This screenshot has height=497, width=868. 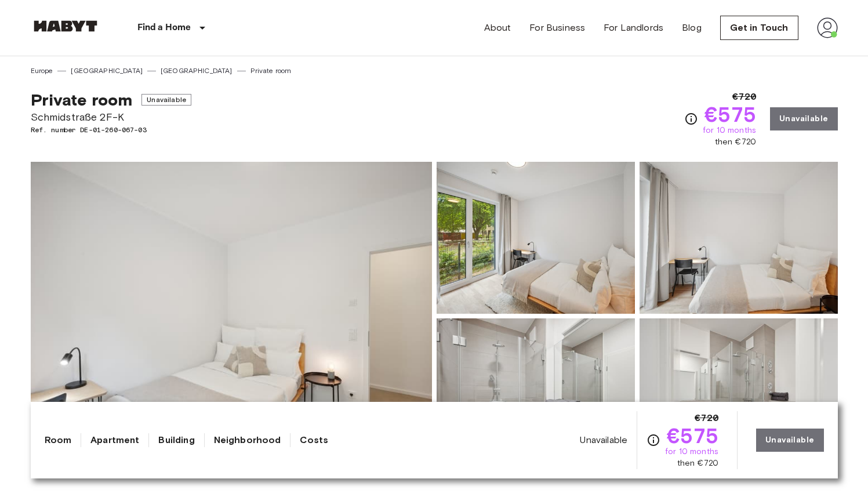 What do you see at coordinates (557, 28) in the screenshot?
I see `a: For Business` at bounding box center [557, 28].